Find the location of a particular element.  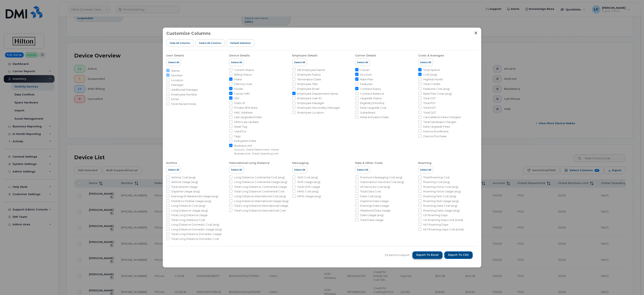

button: Close is located at coordinates (476, 33).